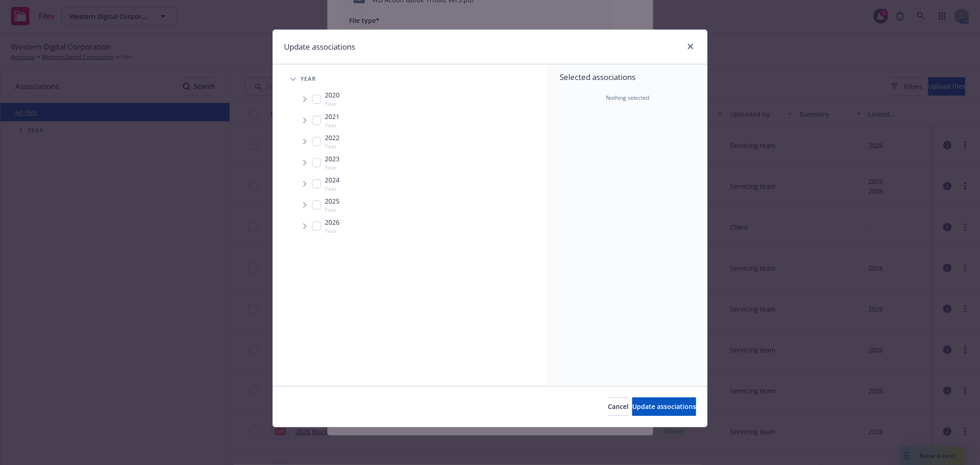  I want to click on span: 2020, so click(332, 95).